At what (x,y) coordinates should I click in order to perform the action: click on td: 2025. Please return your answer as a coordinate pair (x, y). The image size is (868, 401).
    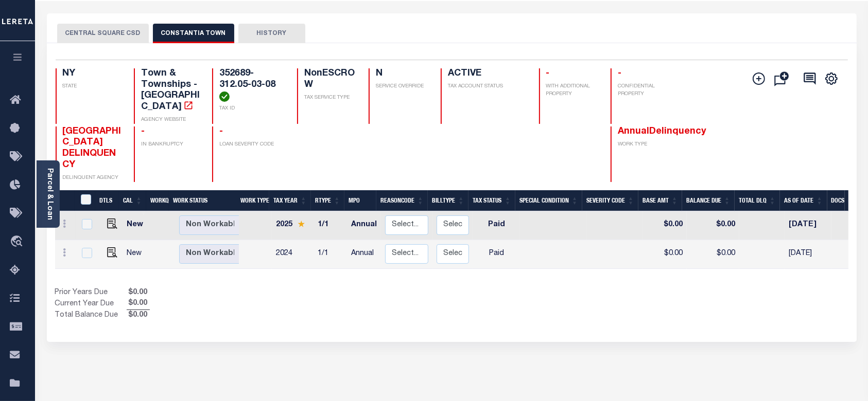
    Looking at the image, I should click on (292, 226).